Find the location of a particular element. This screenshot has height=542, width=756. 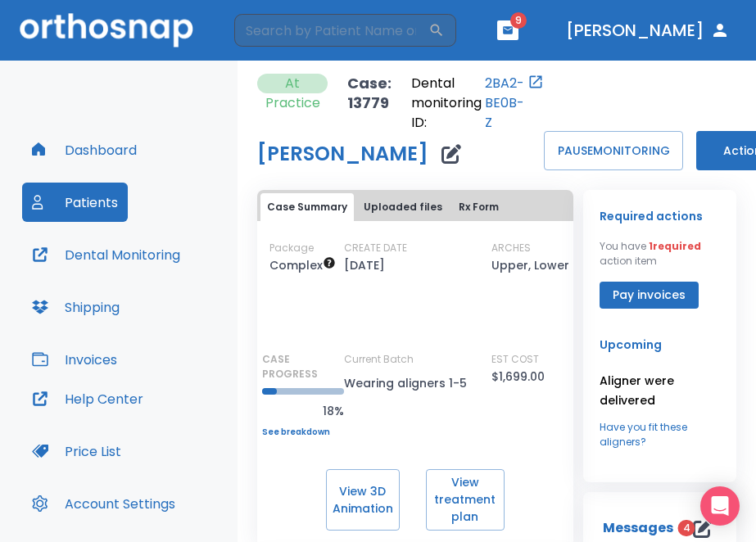

span: 9 is located at coordinates (519, 20).